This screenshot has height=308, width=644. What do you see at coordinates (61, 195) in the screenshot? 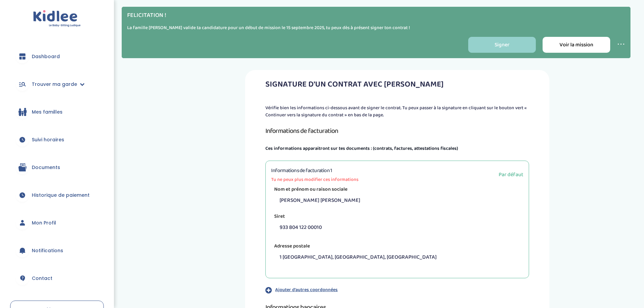
I see `span: Historique de paiement` at bounding box center [61, 195].